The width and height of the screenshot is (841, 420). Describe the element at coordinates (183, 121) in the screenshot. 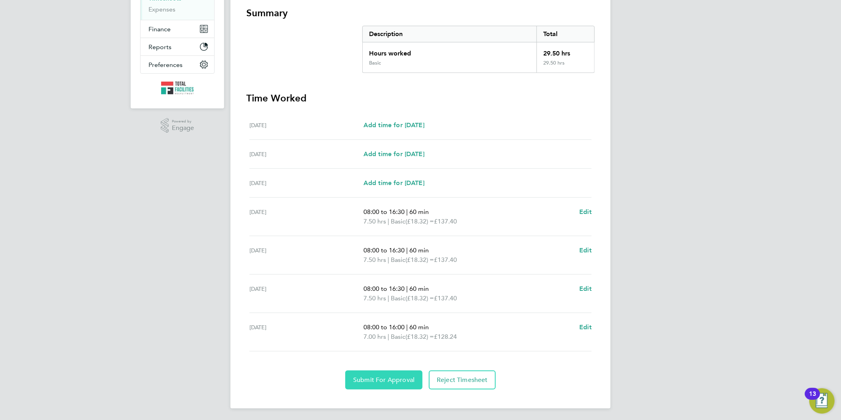

I see `span: Powered by` at that location.